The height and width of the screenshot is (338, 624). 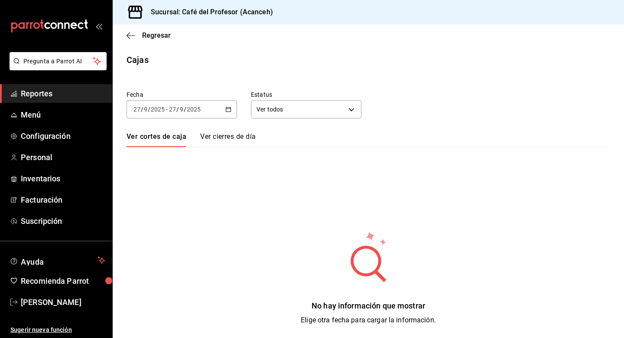 I want to click on div: No hay información que mostrar, so click(x=368, y=305).